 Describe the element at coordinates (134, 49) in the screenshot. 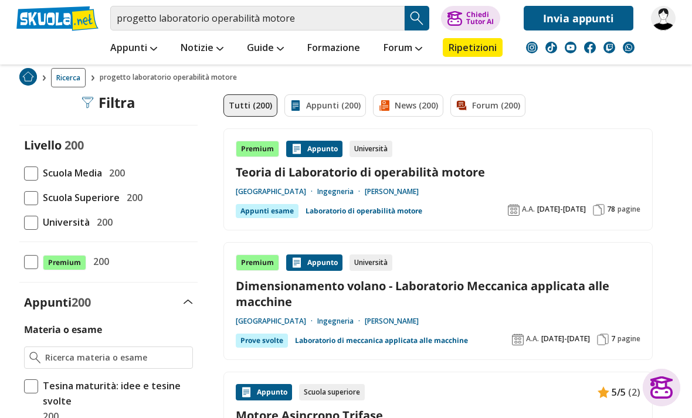

I see `a: Appunti` at that location.